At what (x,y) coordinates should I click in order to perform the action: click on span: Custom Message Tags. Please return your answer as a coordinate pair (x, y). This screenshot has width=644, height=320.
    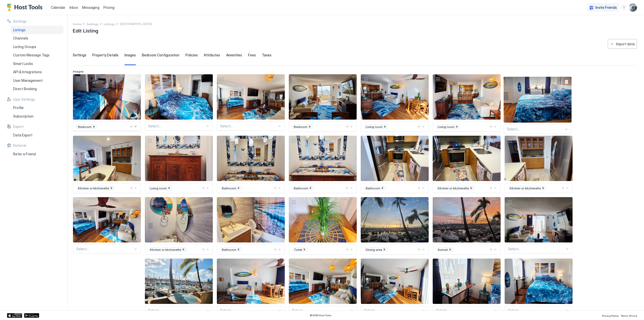
    Looking at the image, I should click on (31, 55).